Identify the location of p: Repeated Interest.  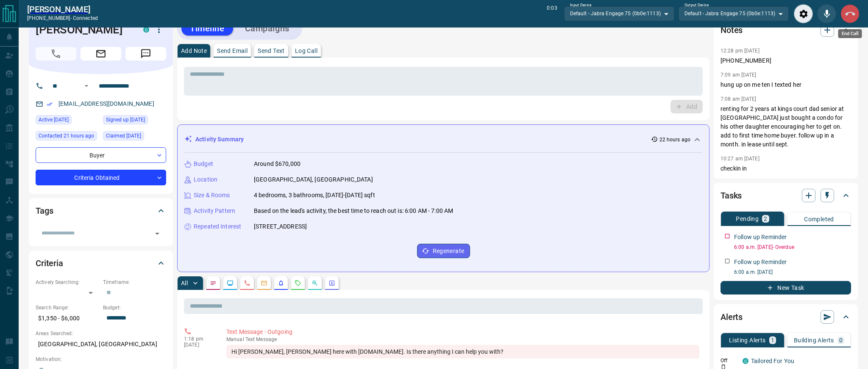
(218, 226).